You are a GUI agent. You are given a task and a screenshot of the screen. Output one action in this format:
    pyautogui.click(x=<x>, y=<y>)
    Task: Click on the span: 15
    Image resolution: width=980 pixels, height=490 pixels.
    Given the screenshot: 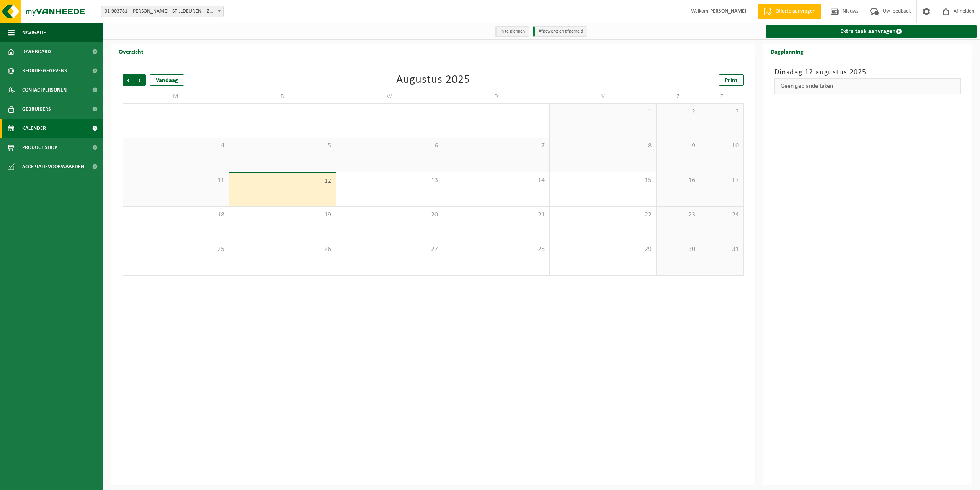 What is the action you would take?
    pyautogui.click(x=603, y=180)
    